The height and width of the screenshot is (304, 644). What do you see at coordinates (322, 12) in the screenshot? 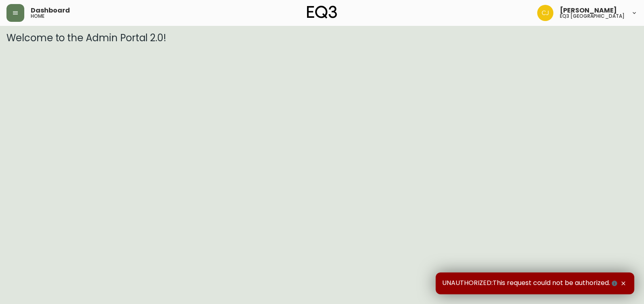
I see `img: logo` at bounding box center [322, 12].